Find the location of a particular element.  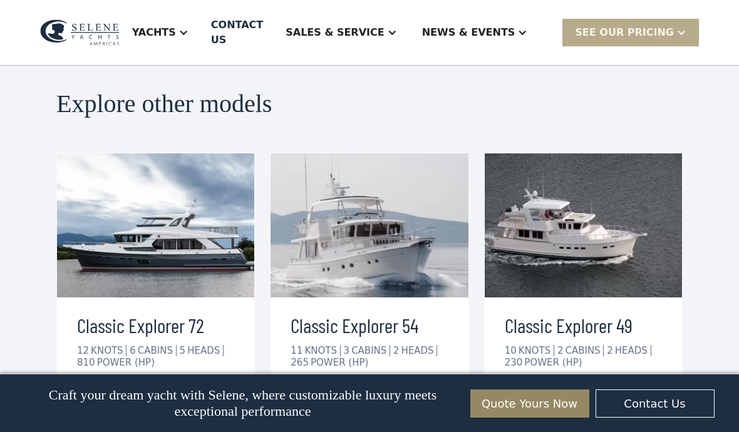

div: 810 is located at coordinates (86, 363).